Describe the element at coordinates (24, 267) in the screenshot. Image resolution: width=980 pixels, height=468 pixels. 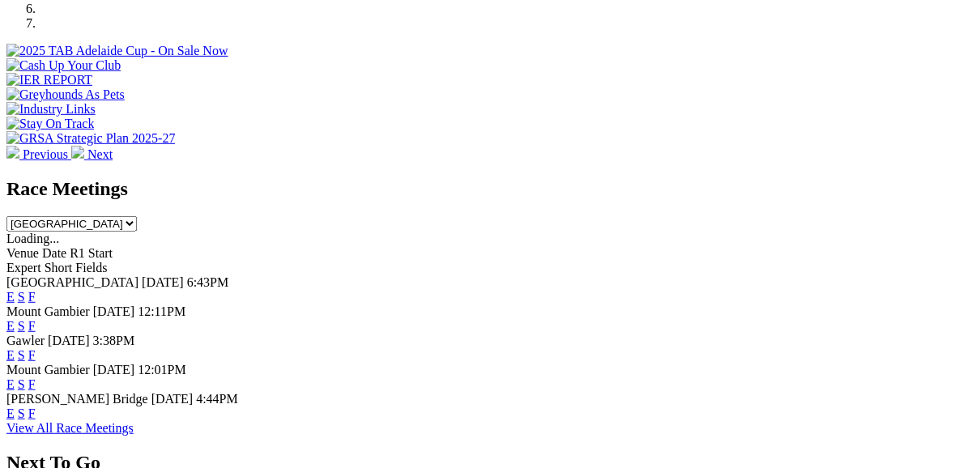
I see `span: Expert` at that location.